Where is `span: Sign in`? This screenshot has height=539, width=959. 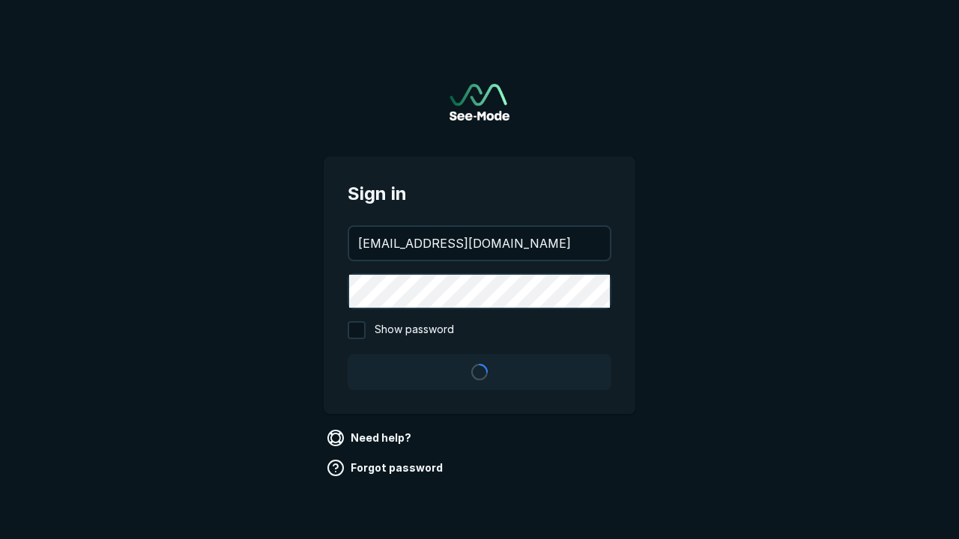 span: Sign in is located at coordinates (479, 194).